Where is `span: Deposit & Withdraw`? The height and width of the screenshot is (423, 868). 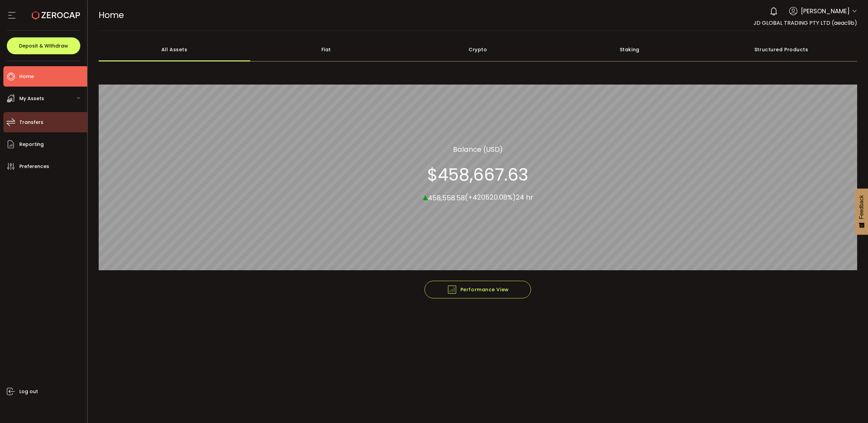 span: Deposit & Withdraw is located at coordinates (43, 46).